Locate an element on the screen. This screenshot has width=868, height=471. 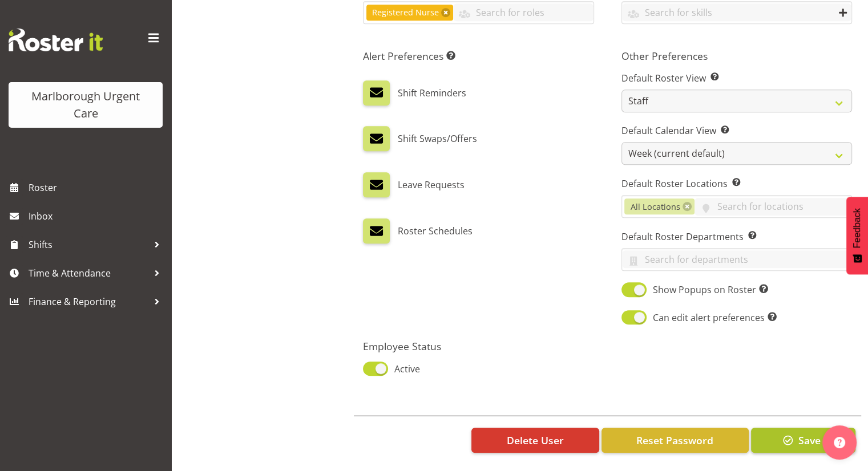
span: Finance & Reporting is located at coordinates (89, 301).